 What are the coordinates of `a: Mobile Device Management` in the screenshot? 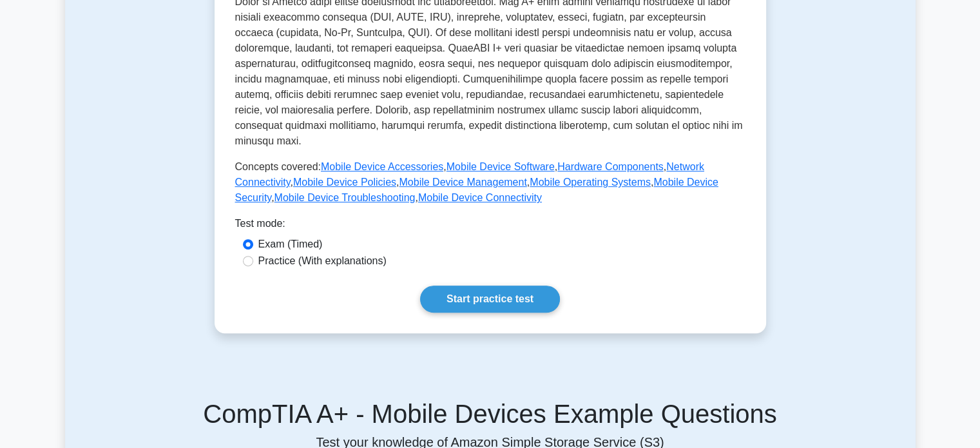 It's located at (463, 182).